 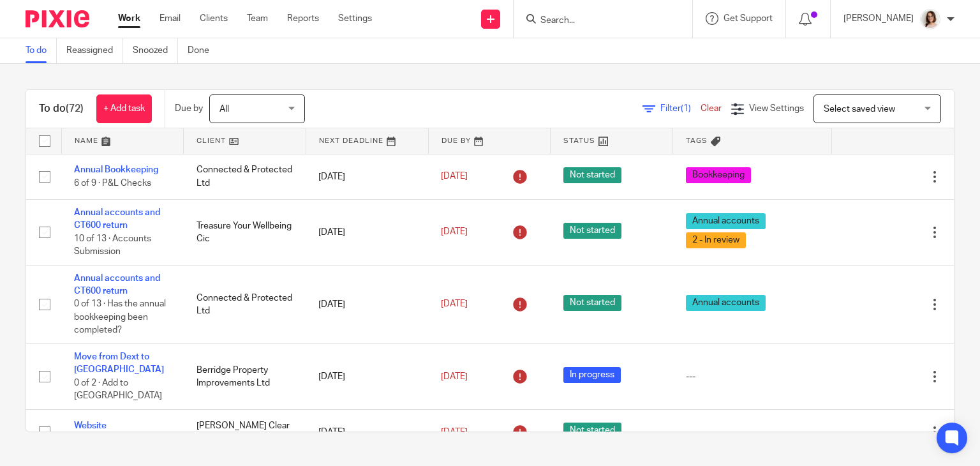 I want to click on span: Get Support, so click(x=748, y=18).